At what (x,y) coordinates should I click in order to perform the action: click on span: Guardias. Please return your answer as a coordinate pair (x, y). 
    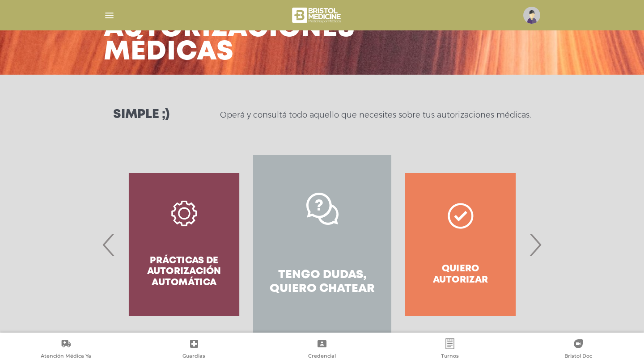
    Looking at the image, I should click on (194, 357).